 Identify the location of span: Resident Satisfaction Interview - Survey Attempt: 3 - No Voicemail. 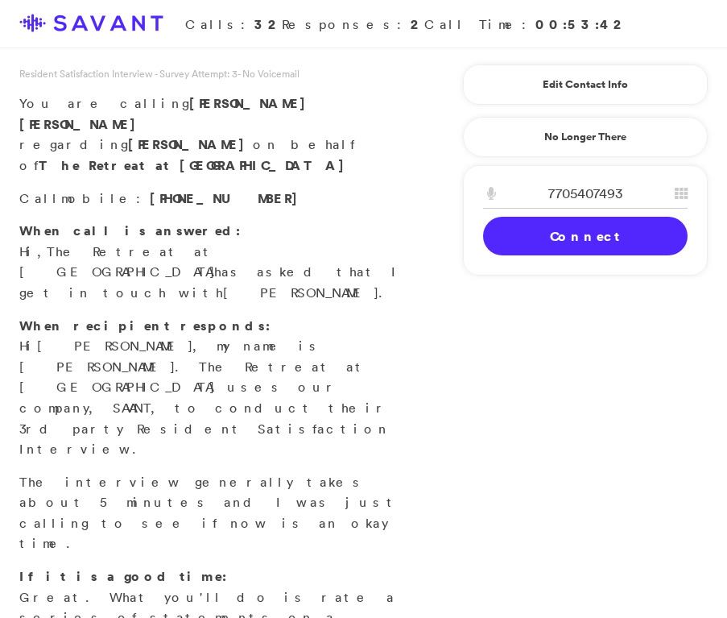
(159, 73).